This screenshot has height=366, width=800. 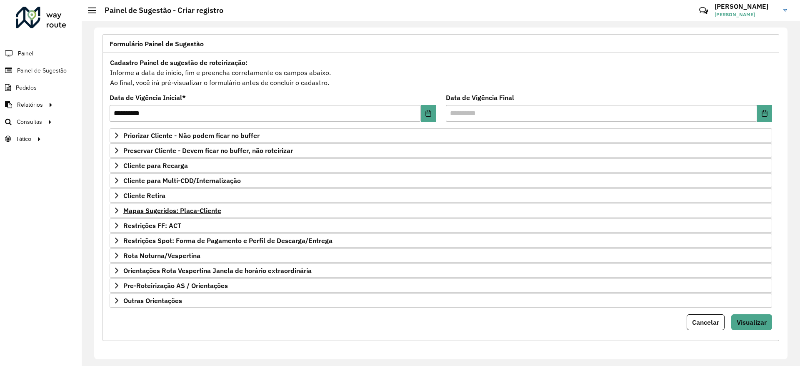 I want to click on span: Formulário Painel de Sugestão, so click(x=157, y=44).